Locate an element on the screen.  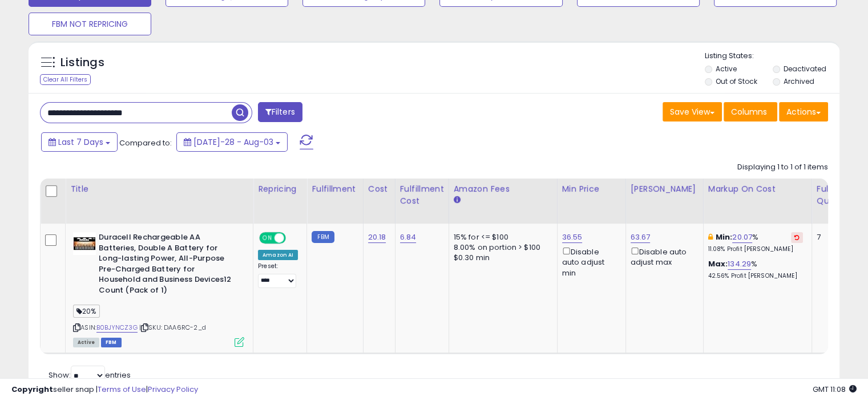
button: Save View is located at coordinates (692, 112).